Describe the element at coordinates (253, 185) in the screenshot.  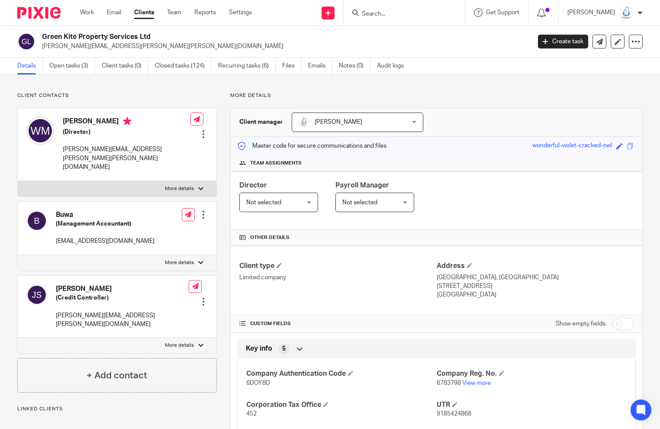
I see `span: Director` at that location.